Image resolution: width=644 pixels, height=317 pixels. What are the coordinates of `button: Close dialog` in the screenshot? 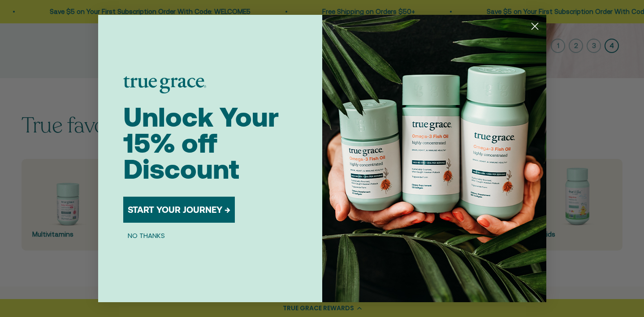 It's located at (535, 26).